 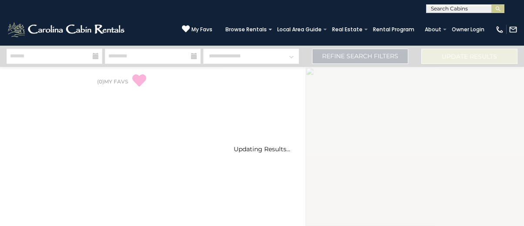 What do you see at coordinates (202, 30) in the screenshot?
I see `span: My Favs` at bounding box center [202, 30].